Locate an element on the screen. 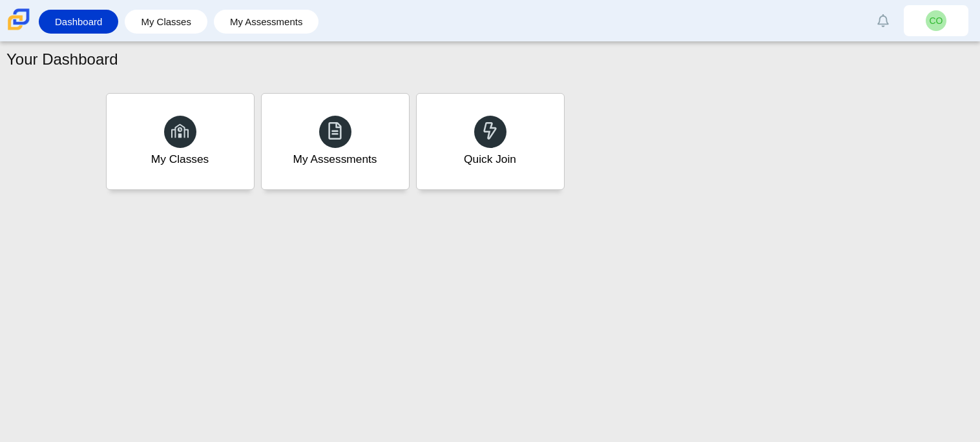  span: CO is located at coordinates (936, 21).